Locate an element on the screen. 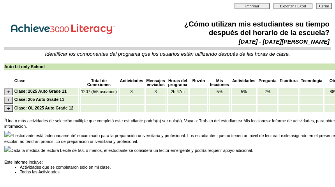  td: Horas del programa is located at coordinates (178, 83).